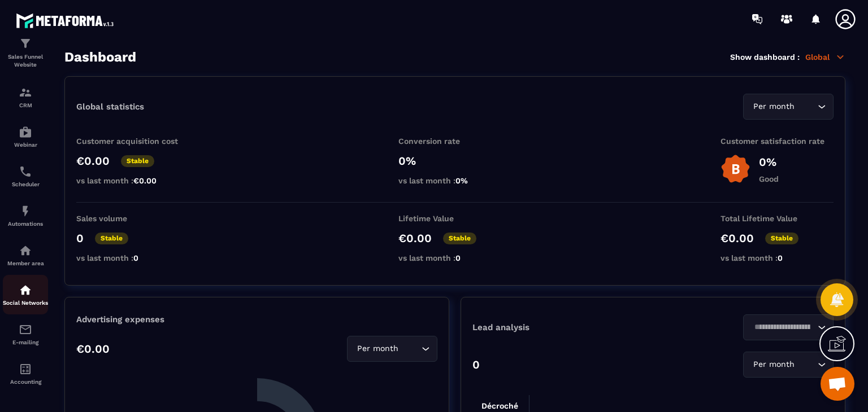 Image resolution: width=868 pixels, height=412 pixels. What do you see at coordinates (26, 52) in the screenshot?
I see `a: formationformationSales Funnel Website` at bounding box center [26, 52].